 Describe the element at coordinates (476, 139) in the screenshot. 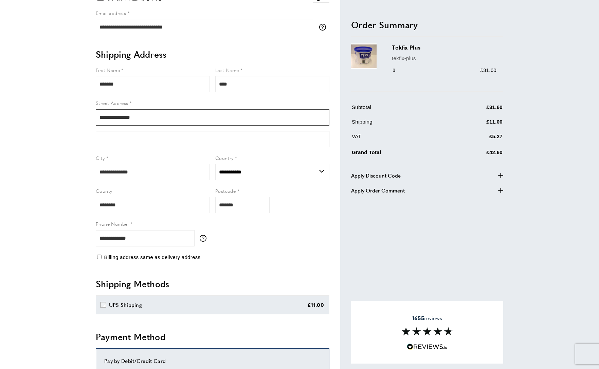

I see `td: £5.27` at that location.